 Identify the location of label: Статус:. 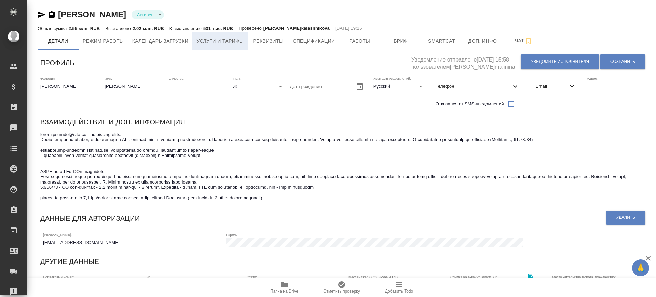
(252, 277).